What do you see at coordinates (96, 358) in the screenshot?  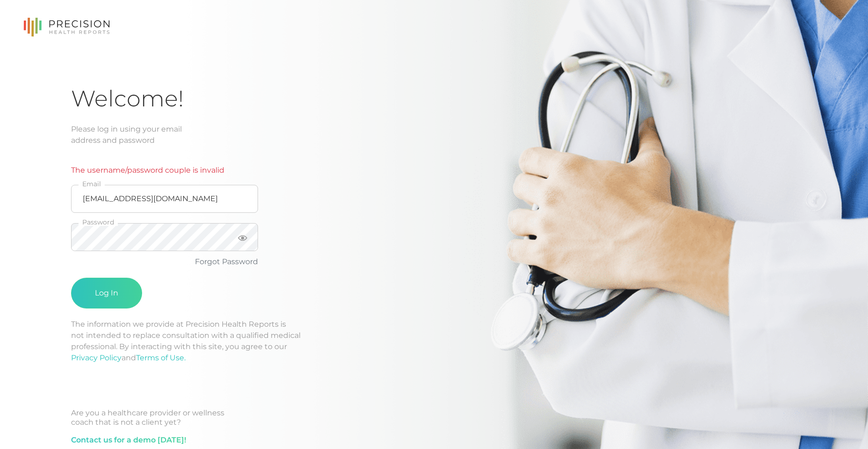 I see `a: Privacy Policy` at bounding box center [96, 358].